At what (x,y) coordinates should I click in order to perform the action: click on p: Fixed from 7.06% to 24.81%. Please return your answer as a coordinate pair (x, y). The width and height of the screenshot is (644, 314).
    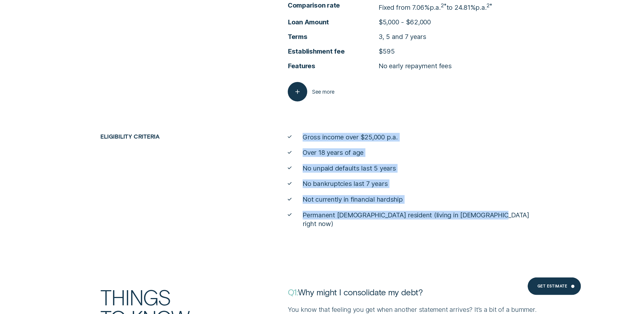
    Looking at the image, I should click on (435, 7).